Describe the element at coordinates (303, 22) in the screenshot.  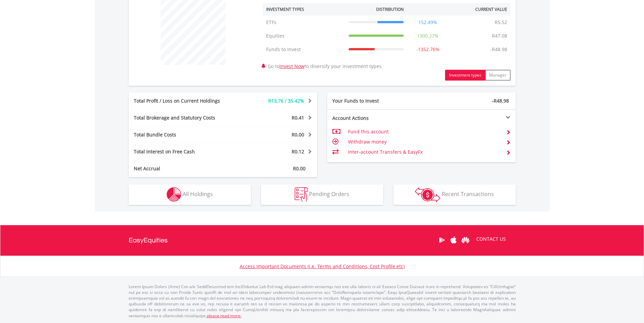
I see `td: ETFs` at that location.